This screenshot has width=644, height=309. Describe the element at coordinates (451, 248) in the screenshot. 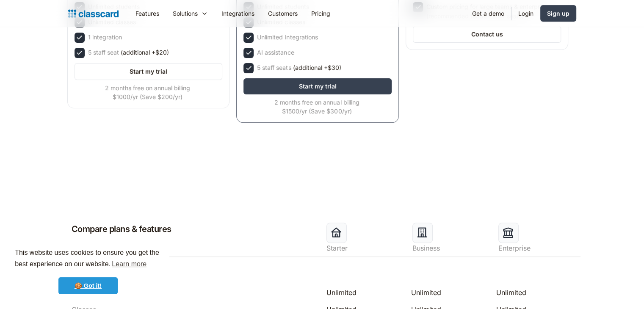

I see `div: Business` at that location.